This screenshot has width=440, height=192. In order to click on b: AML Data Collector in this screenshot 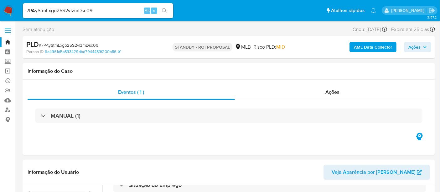, I will do `click(373, 47)`.